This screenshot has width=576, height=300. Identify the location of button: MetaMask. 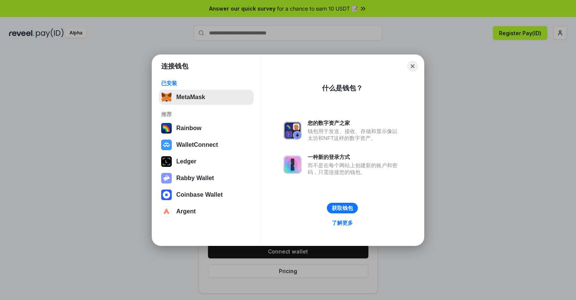
(206, 97).